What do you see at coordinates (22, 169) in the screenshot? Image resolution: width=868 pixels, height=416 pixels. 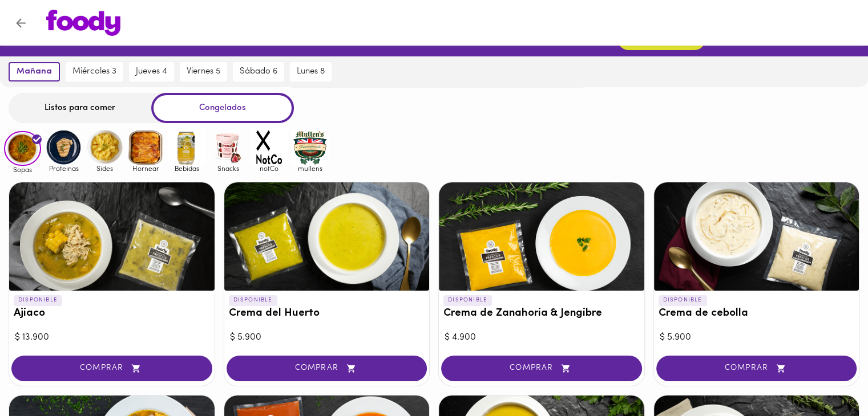 I see `span: Sopas` at bounding box center [22, 169].